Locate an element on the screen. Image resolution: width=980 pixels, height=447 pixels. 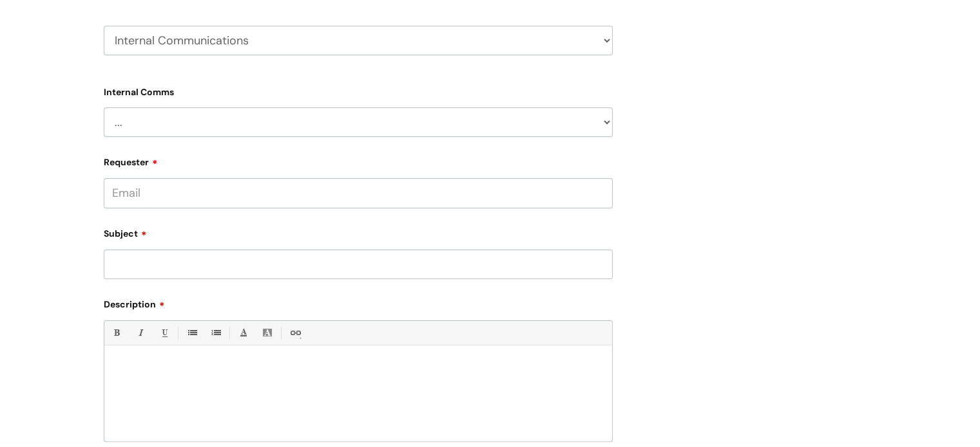
a: Link is located at coordinates (294, 333).